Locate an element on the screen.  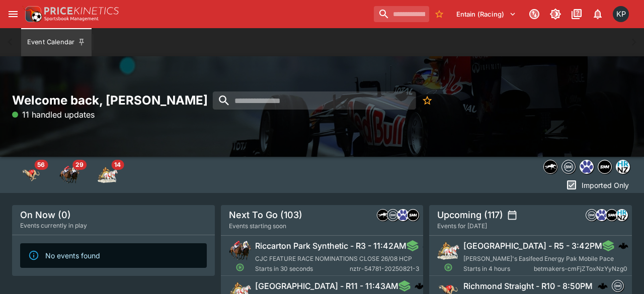
span: 56 is located at coordinates (41, 165).